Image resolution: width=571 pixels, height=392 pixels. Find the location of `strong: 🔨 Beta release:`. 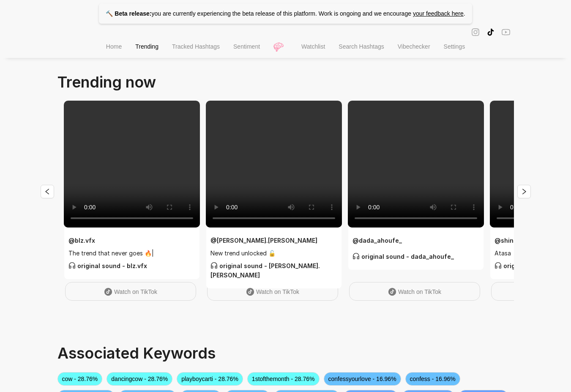

strong: 🔨 Beta release: is located at coordinates (129, 14).